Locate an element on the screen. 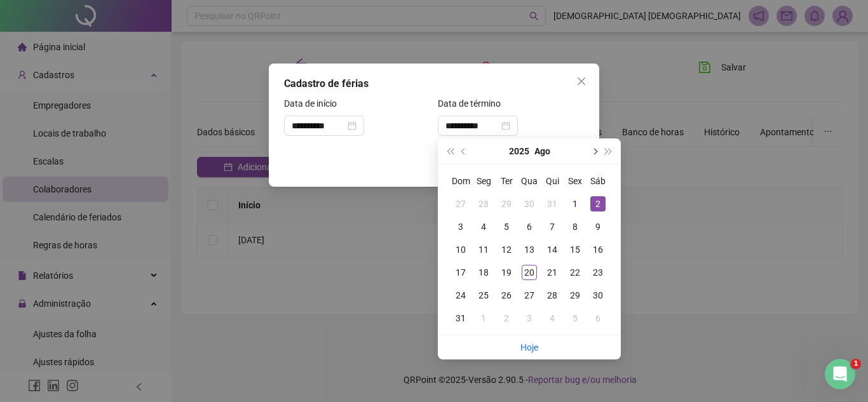 This screenshot has height=402, width=868. td: 2025-08-09 is located at coordinates (597, 227).